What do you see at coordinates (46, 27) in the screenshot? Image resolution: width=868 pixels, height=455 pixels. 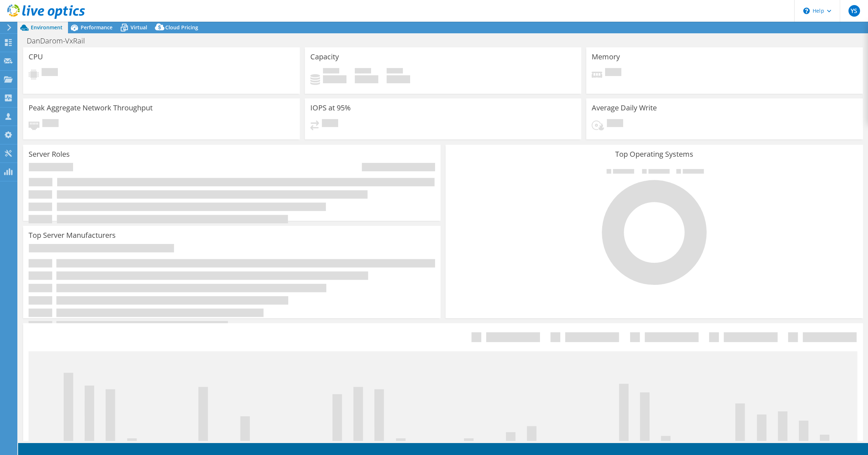 I see `span: Environment` at bounding box center [46, 27].